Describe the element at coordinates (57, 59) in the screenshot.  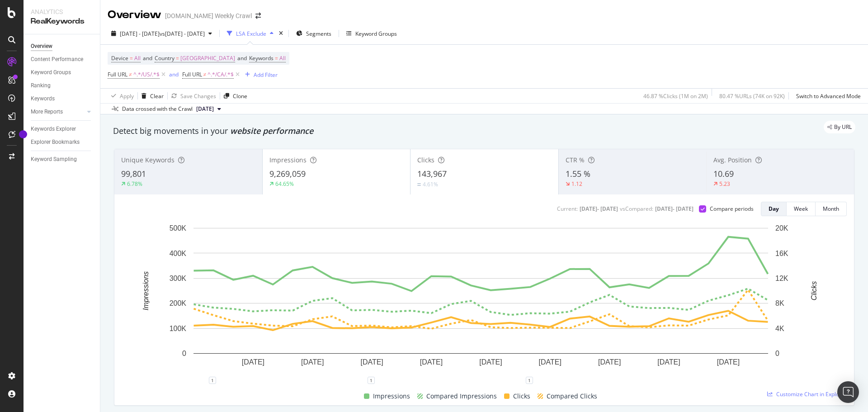
I see `div: Content Performance` at that location.